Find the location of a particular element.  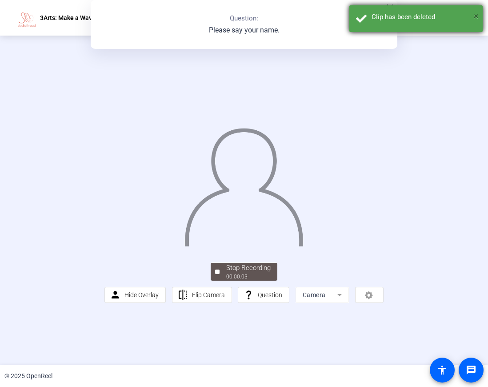

img: OpenReel logo is located at coordinates (27, 18).